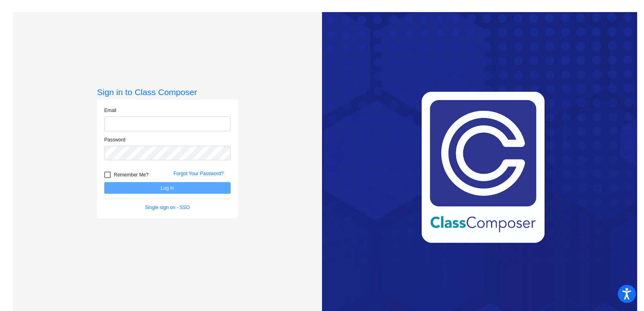 The height and width of the screenshot is (311, 644). I want to click on a: Forgot Your Password?, so click(198, 173).